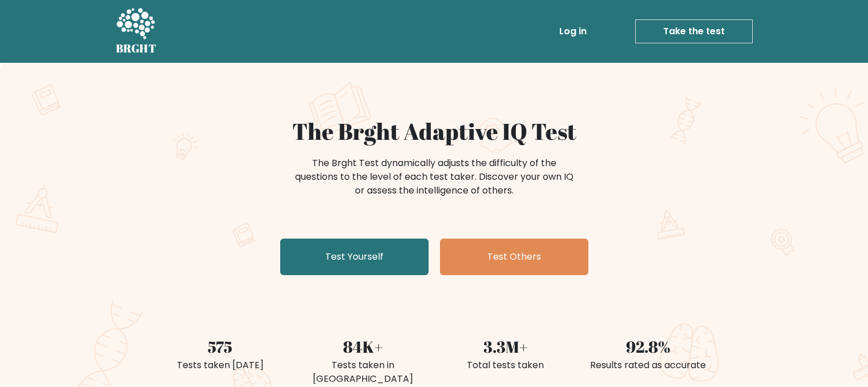  I want to click on div: 3.3M+, so click(506, 347).